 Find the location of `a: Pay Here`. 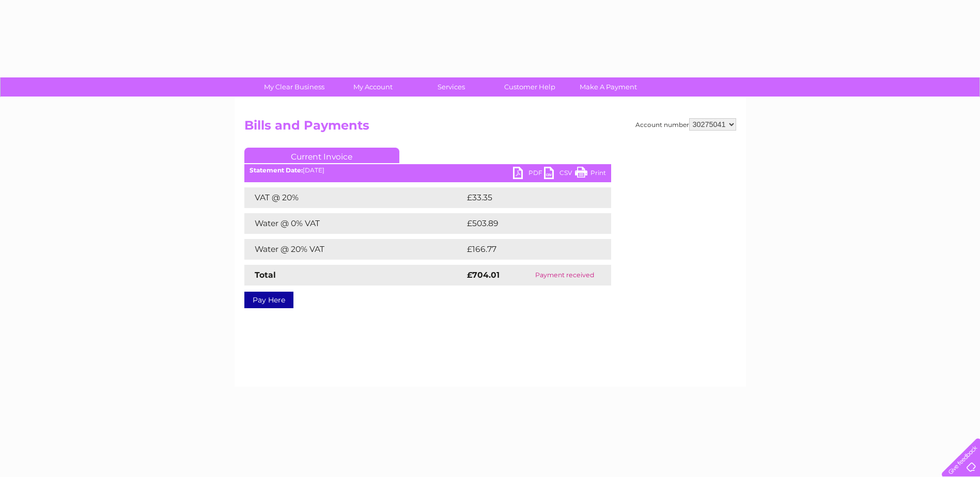

a: Pay Here is located at coordinates (269, 300).